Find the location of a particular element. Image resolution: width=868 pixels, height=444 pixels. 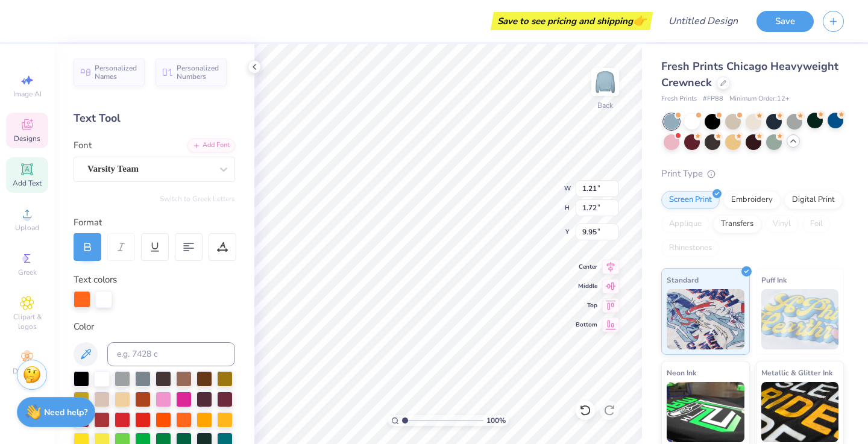

div: Format is located at coordinates (155, 223).